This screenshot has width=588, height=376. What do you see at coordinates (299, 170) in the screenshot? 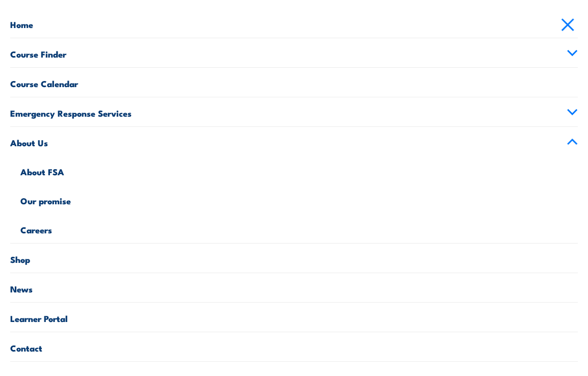
I see `a: About FSA` at bounding box center [299, 170].